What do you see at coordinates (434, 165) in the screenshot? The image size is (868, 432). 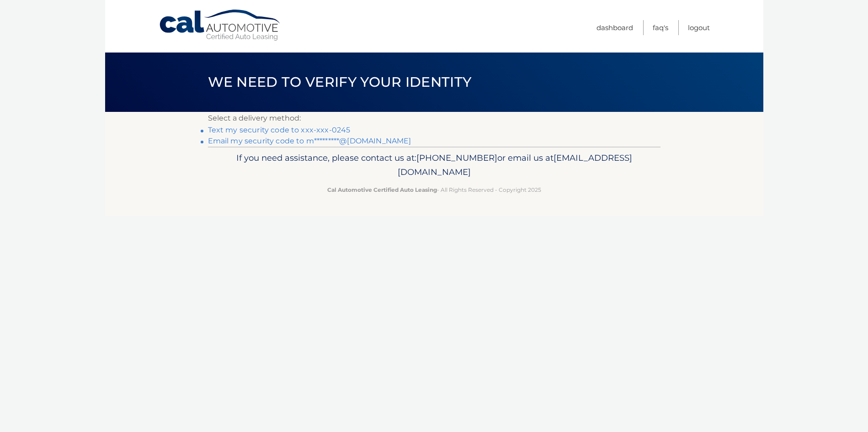 I see `p: If you need assistance, please contact us at: or email us at` at bounding box center [434, 165].